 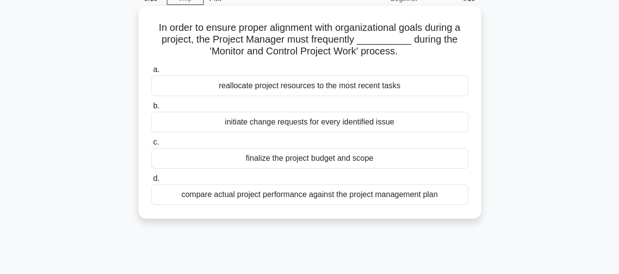 What do you see at coordinates (156, 178) in the screenshot?
I see `span: d.` at bounding box center [156, 178].